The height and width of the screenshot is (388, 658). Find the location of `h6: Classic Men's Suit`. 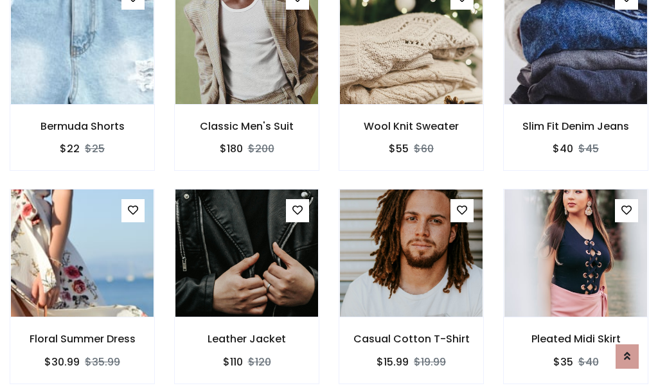

h6: Classic Men's Suit is located at coordinates (247, 126).